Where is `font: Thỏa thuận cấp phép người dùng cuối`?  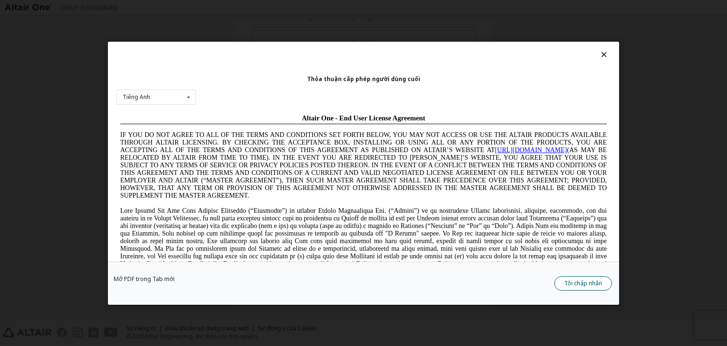
font: Thỏa thuận cấp phép người dùng cuối is located at coordinates (364, 78).